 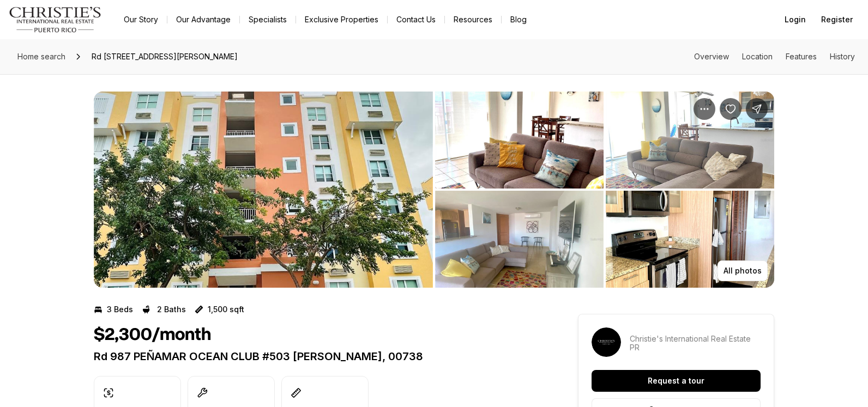 What do you see at coordinates (171, 309) in the screenshot?
I see `p: 2 Baths` at bounding box center [171, 309].